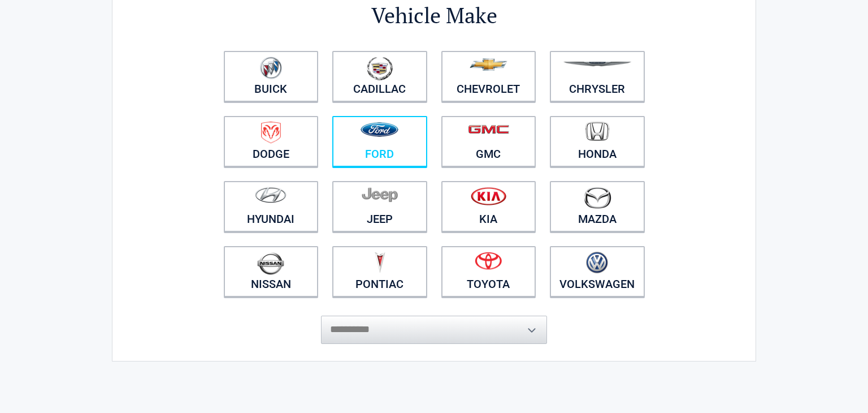 The image size is (868, 413). I want to click on a: Chrysler, so click(597, 76).